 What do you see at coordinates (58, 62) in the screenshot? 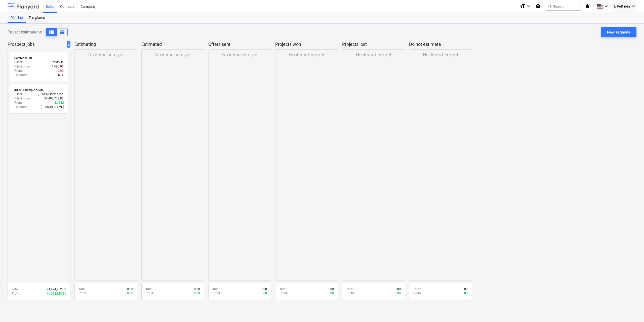
I see `p: Raido Ilp` at bounding box center [58, 62].